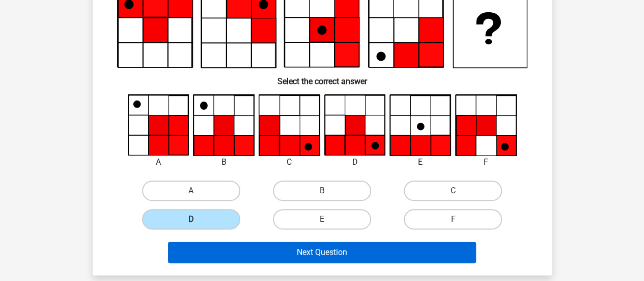  Describe the element at coordinates (420, 162) in the screenshot. I see `div: E` at that location.